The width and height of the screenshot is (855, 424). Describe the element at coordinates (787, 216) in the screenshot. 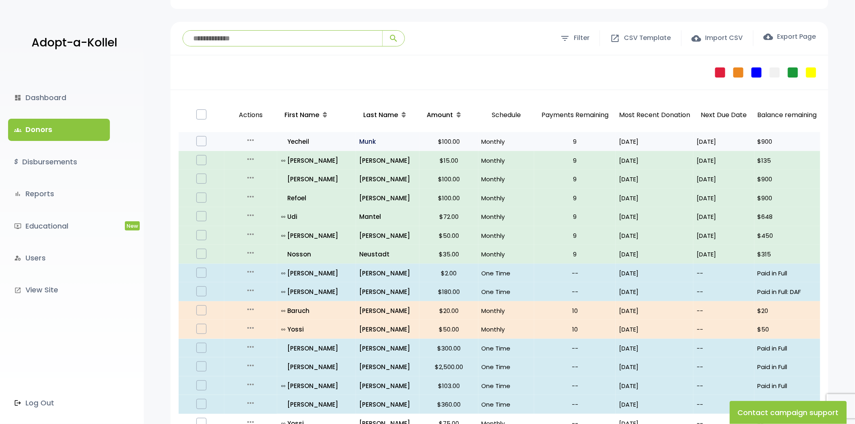

I see `p: $648` at that location.